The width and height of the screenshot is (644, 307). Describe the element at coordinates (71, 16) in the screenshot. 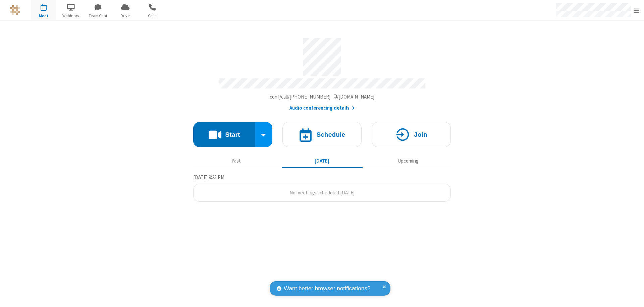

I see `span: Webinars` at that location.